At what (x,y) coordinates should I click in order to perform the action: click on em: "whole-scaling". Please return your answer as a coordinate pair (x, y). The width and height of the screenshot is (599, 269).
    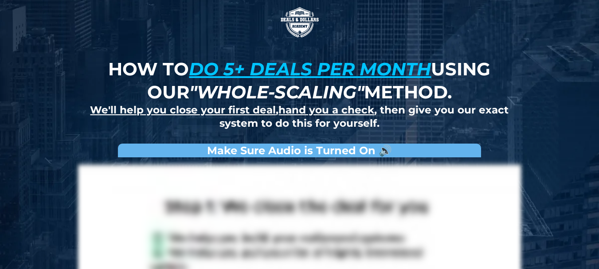
    Looking at the image, I should click on (277, 92).